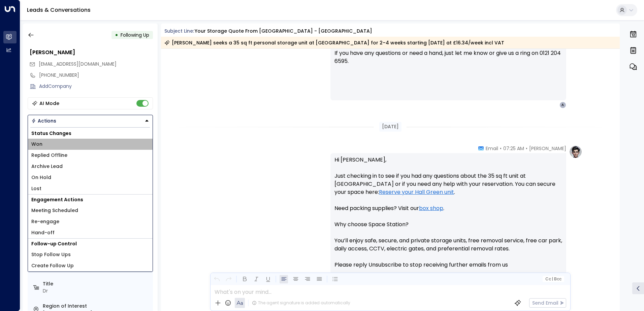 This screenshot has width=644, height=311. Describe the element at coordinates (52, 266) in the screenshot. I see `span: Create Follow Up` at that location.